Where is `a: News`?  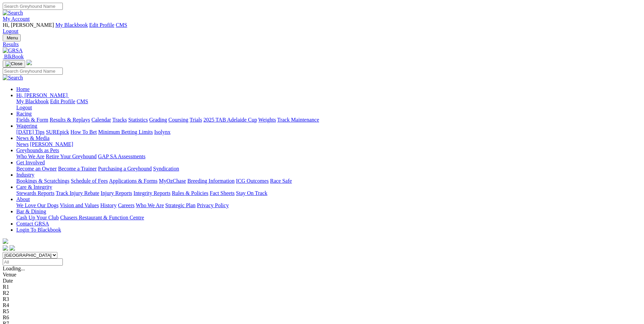
a: News is located at coordinates (22, 144).